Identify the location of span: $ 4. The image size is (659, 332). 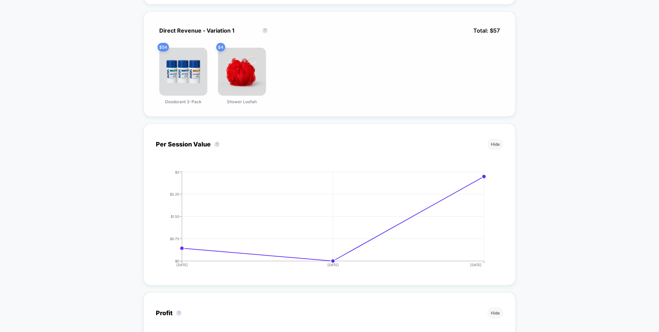
(221, 47).